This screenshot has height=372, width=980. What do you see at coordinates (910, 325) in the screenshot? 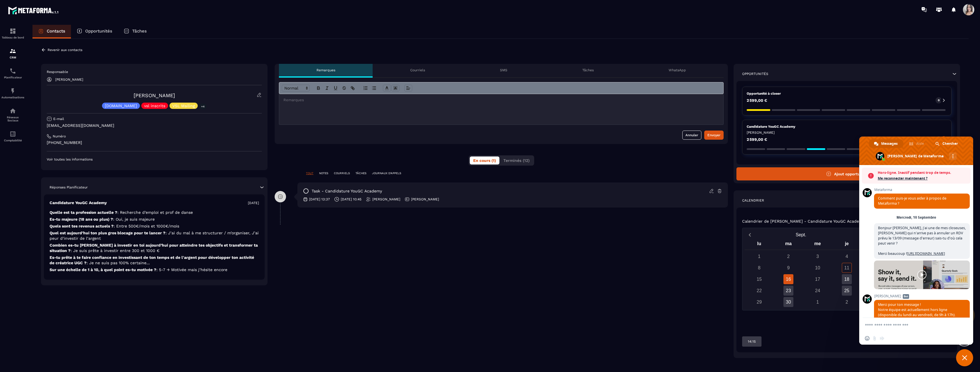
I see `textarea: Entrez votre message...` at bounding box center [910, 325].